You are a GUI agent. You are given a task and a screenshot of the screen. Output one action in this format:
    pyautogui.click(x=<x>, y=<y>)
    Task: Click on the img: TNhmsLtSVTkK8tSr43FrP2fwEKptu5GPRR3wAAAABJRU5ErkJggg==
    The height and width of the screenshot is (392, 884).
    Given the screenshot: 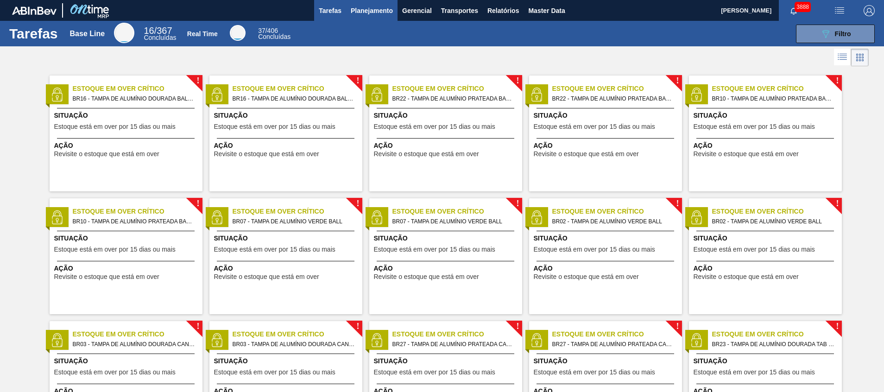 What is the action you would take?
    pyautogui.click(x=34, y=11)
    